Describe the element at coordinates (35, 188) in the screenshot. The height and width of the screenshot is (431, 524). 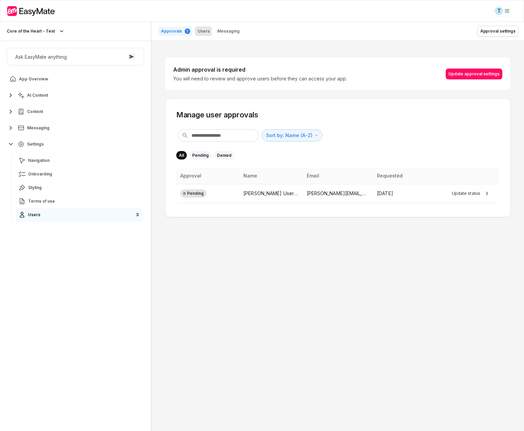
I see `span: Styling` at that location.